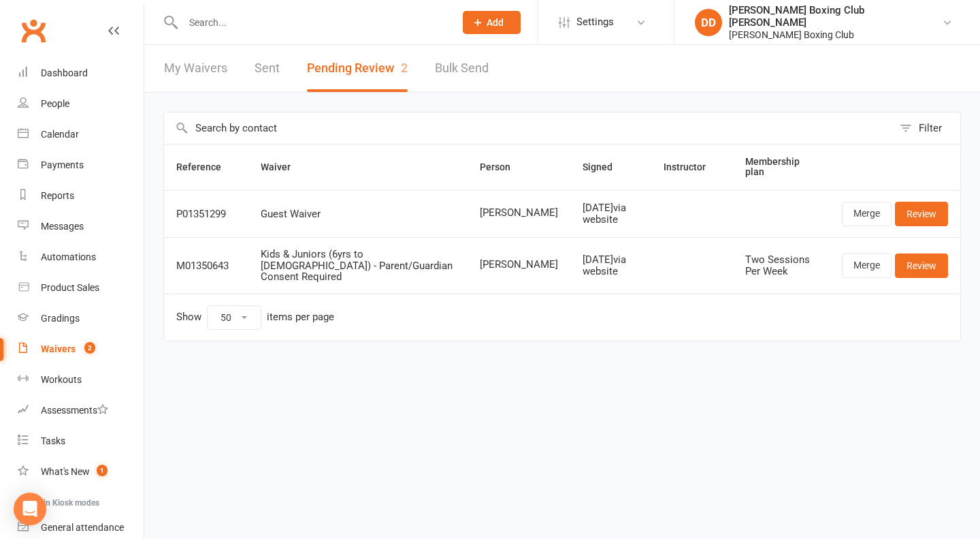 This screenshot has height=539, width=980. Describe the element at coordinates (462, 68) in the screenshot. I see `a: Bulk Send` at that location.